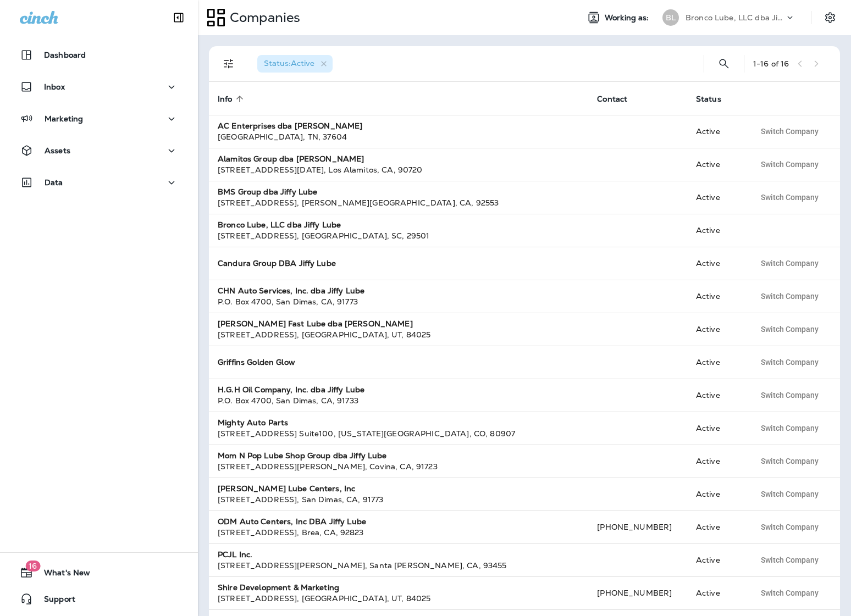 This screenshot has width=851, height=616. Describe the element at coordinates (99, 573) in the screenshot. I see `button: 16What's New` at that location.